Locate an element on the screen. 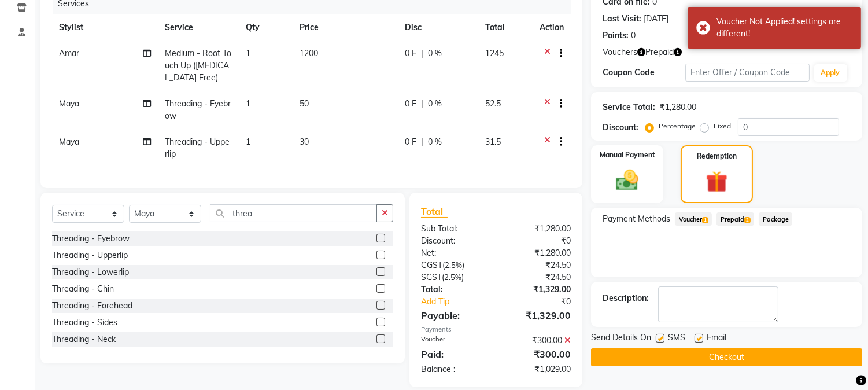 This screenshot has height=390, width=868. img: _cash.svg is located at coordinates (627, 180).